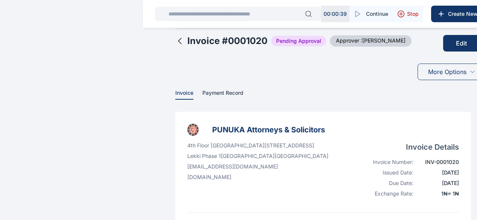 This screenshot has height=220, width=477. I want to click on div: Due Date:, so click(389, 183).